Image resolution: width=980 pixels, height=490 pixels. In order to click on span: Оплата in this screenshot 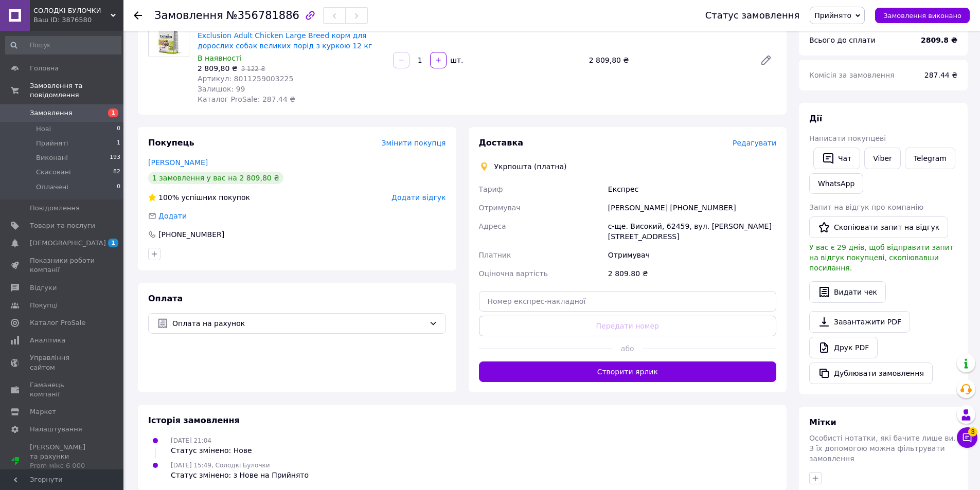, I will do `click(165, 299)`.